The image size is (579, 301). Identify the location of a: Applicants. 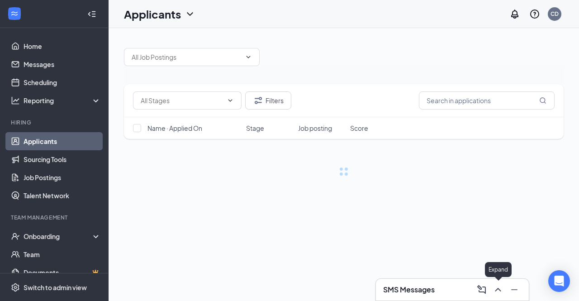
(62, 141).